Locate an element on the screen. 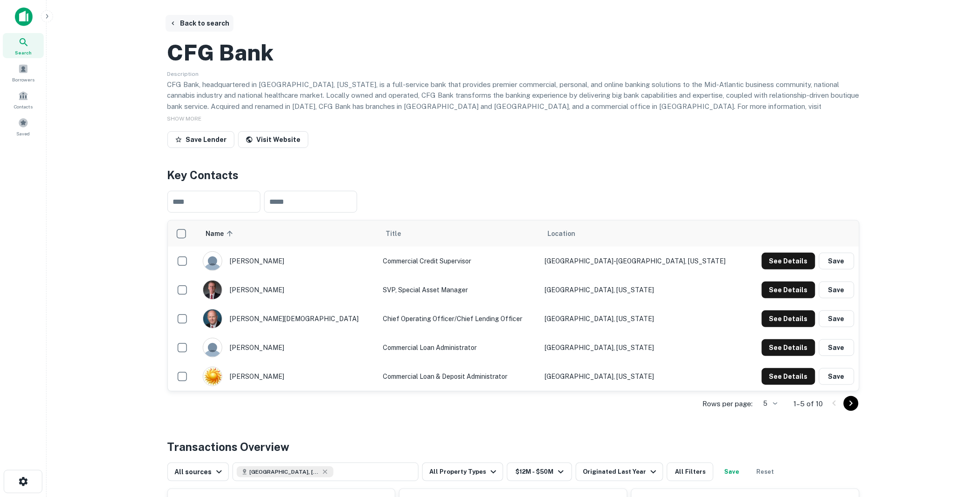 This screenshot has height=497, width=980. span: Location is located at coordinates (562, 234).